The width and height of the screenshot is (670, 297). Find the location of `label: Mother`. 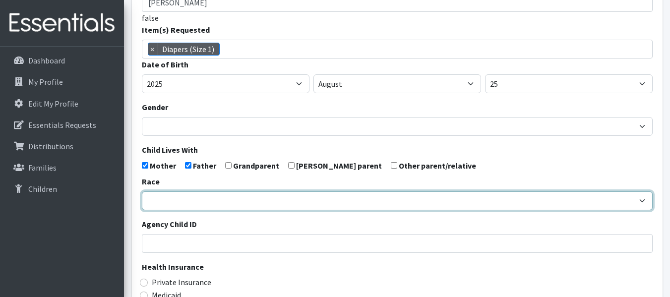

label: Mother is located at coordinates (163, 166).